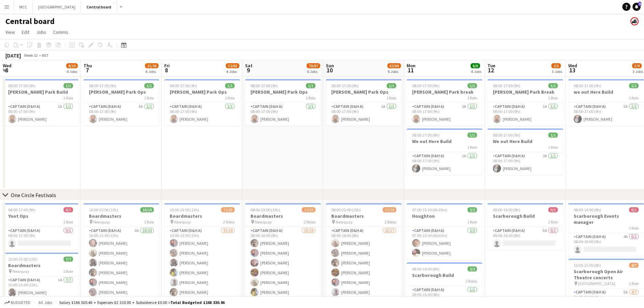  Describe the element at coordinates (31, 55) in the screenshot. I see `span: Week 32` at that location.